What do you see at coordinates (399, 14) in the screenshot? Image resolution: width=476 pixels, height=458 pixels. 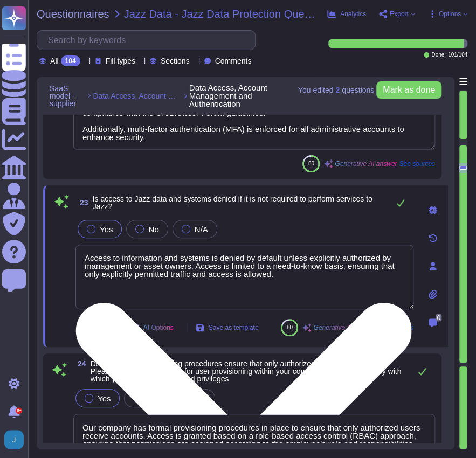 I see `span: Export` at bounding box center [399, 14].